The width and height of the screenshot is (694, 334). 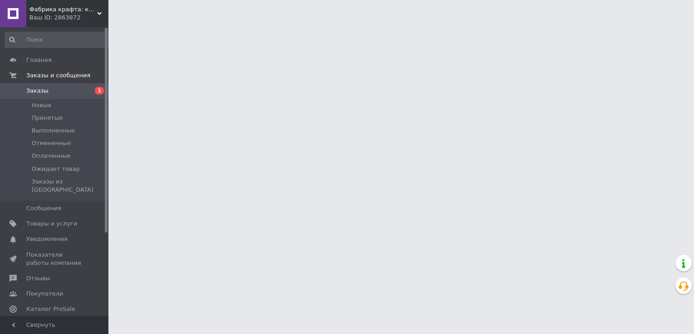 I want to click on span: Сообщения, so click(x=44, y=208).